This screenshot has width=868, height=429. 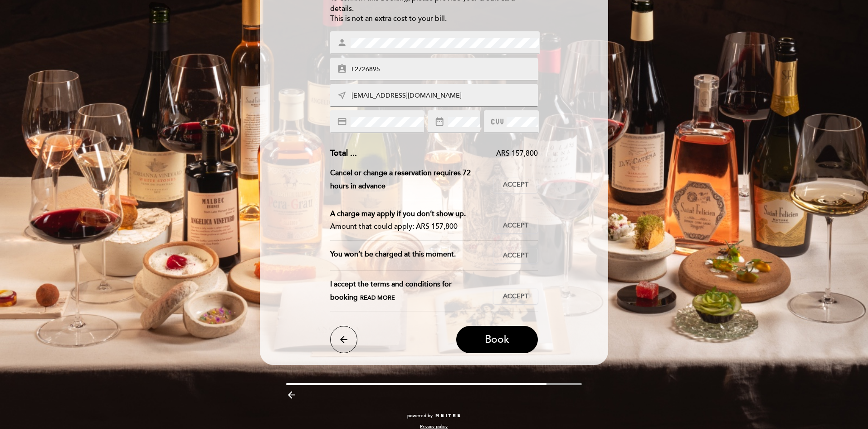 I want to click on div: Cancel or change a reservation requires 72 hours in advance, so click(x=412, y=180).